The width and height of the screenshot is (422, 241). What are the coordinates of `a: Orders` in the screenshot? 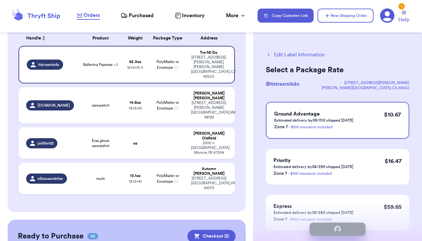 It's located at (88, 16).